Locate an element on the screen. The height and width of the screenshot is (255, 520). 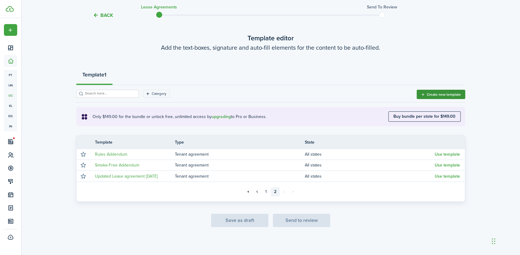
button: Create new template is located at coordinates (440, 94).